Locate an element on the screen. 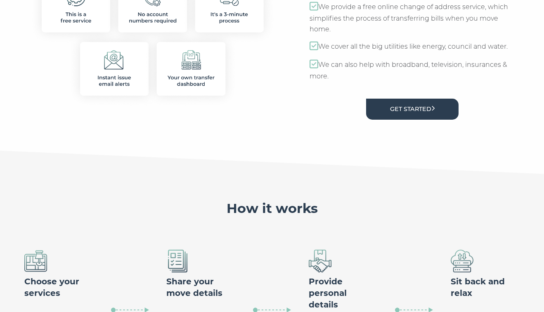 This screenshot has width=544, height=312. h5: Choose your services is located at coordinates (59, 287).